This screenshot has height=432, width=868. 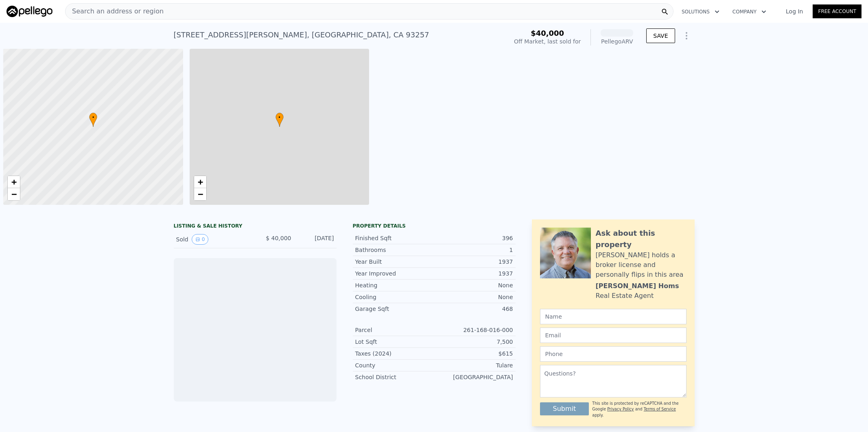 I want to click on span: Search an address or region, so click(x=115, y=12).